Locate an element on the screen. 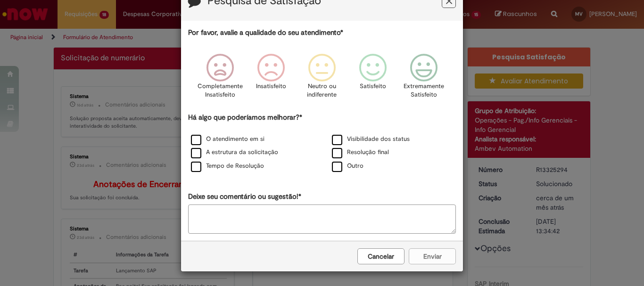 This screenshot has height=286, width=644. p: Insatisfeito is located at coordinates (271, 86).